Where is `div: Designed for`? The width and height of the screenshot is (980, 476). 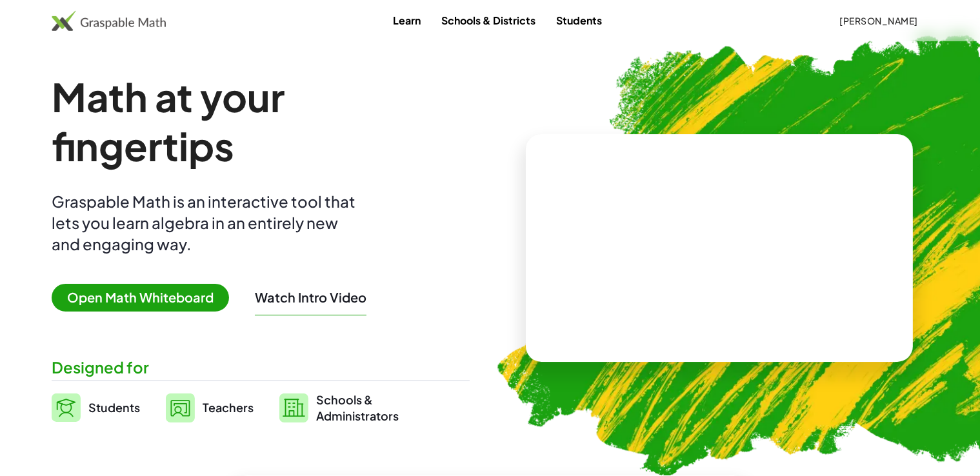 div: Designed for is located at coordinates (261, 367).